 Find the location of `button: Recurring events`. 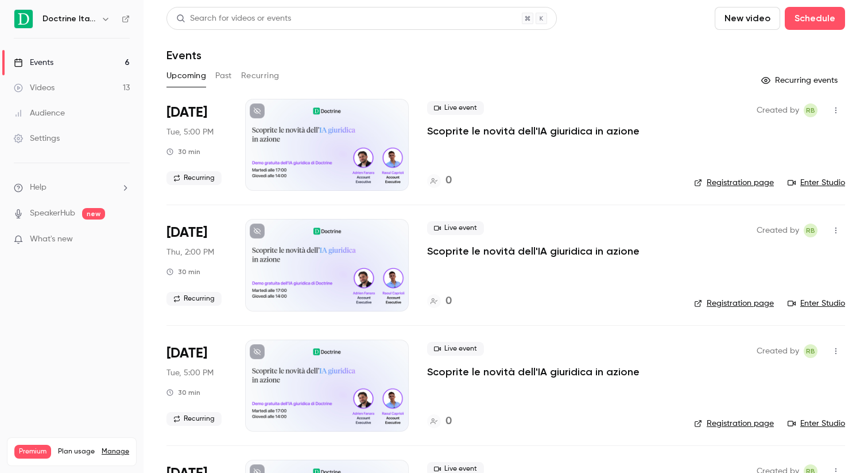

button: Recurring events is located at coordinates (801, 80).